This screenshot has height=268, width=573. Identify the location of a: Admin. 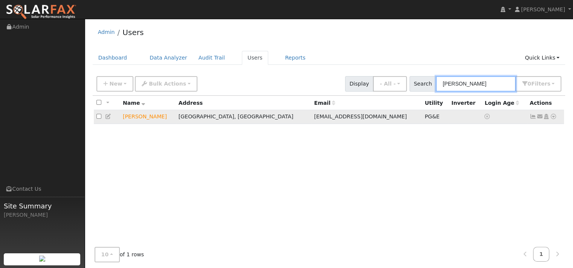
(106, 32).